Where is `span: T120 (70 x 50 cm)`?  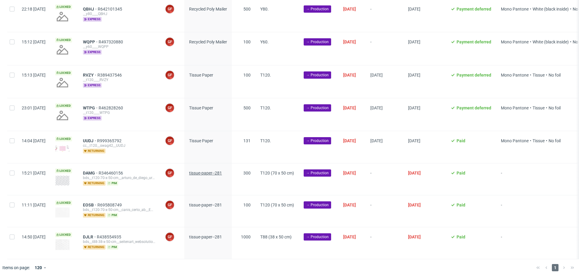
span: T120 (70 x 50 cm) is located at coordinates (277, 205).